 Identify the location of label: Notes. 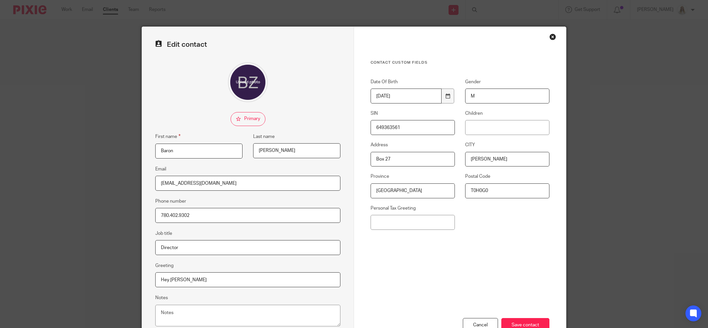
(162, 298).